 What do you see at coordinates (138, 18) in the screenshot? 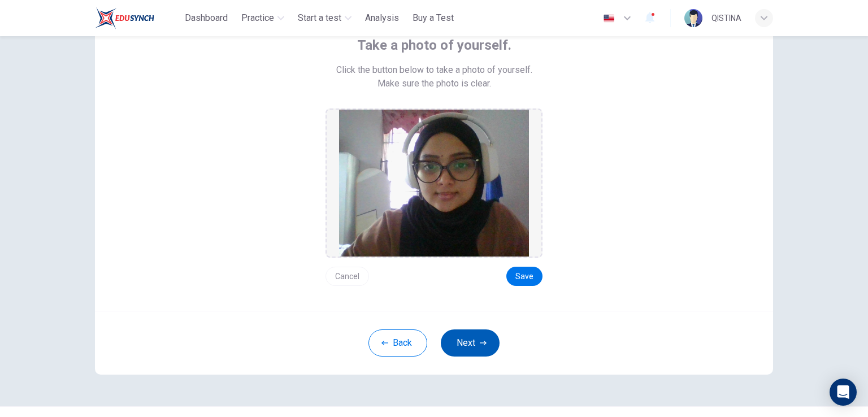
I see `a: ELTC logo` at bounding box center [138, 18].